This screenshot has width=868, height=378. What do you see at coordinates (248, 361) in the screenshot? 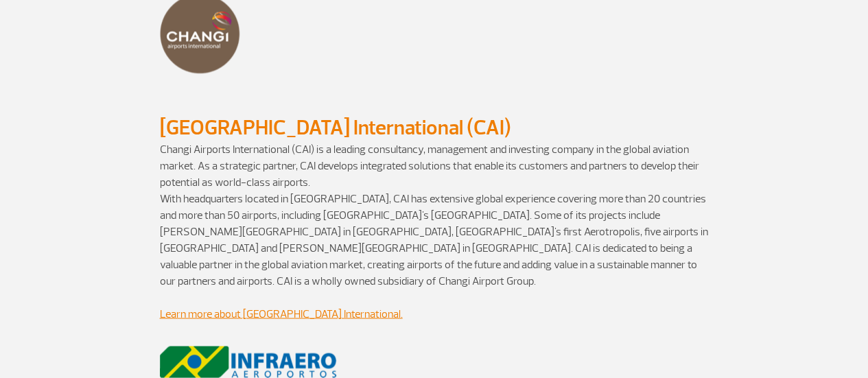
I see `img: logohorizontal2d.png` at bounding box center [248, 361].